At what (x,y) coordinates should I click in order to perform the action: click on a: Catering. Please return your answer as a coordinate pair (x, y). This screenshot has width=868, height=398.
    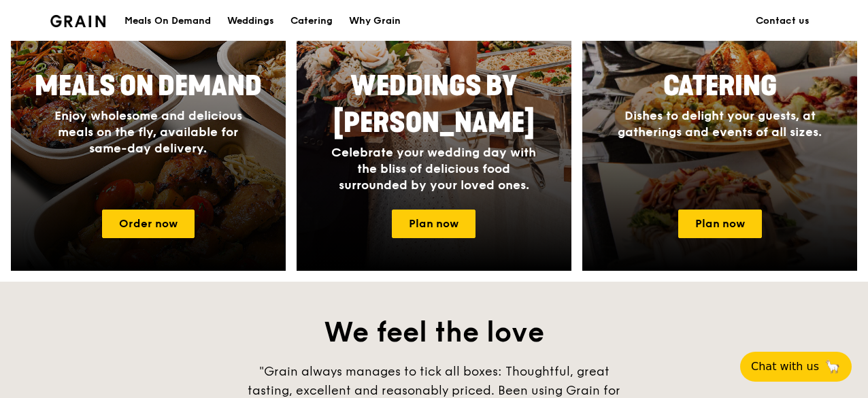
    Looking at the image, I should click on (311, 21).